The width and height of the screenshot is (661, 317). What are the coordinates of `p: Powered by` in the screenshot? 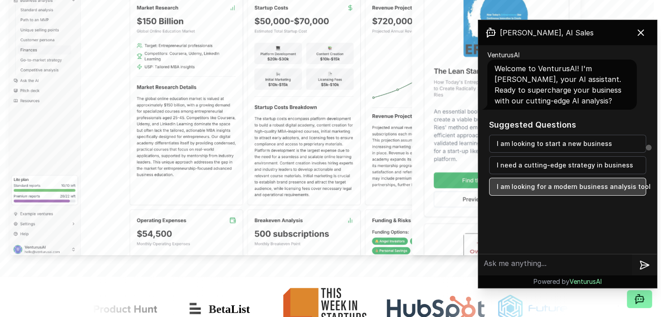 It's located at (567, 282).